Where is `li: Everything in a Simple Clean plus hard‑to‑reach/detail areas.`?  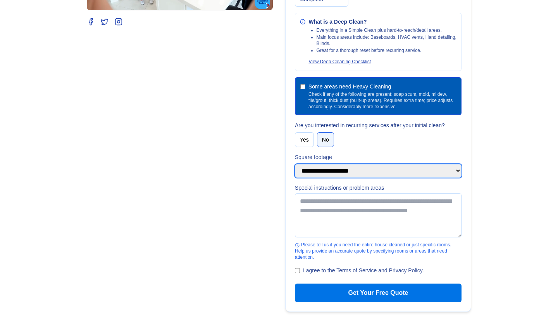 li: Everything in a Simple Clean plus hard‑to‑reach/detail areas. is located at coordinates (386, 30).